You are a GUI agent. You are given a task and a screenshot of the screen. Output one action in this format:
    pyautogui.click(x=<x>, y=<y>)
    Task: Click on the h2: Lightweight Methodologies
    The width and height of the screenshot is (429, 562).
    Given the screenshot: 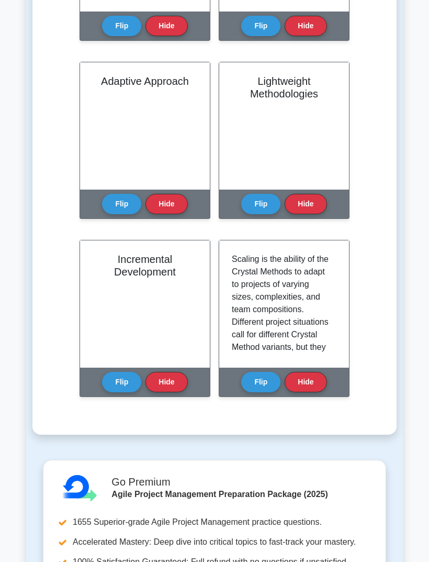 What is the action you would take?
    pyautogui.click(x=284, y=87)
    